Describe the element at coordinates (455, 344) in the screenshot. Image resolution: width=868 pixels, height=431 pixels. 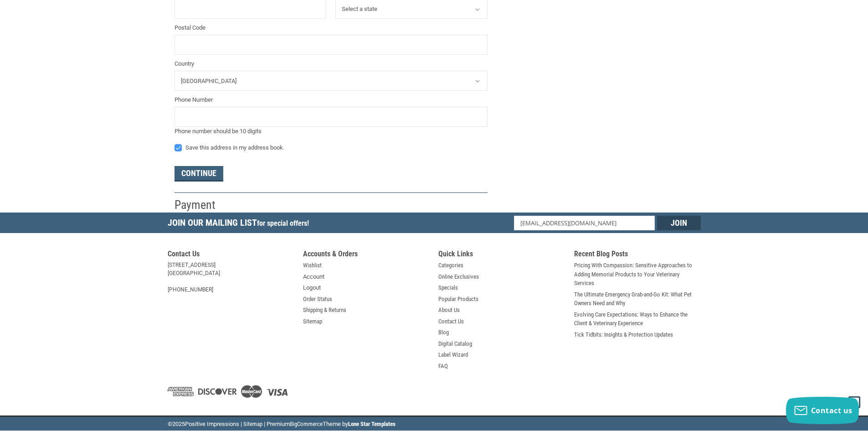
I see `a: Digital Catalog` at that location.